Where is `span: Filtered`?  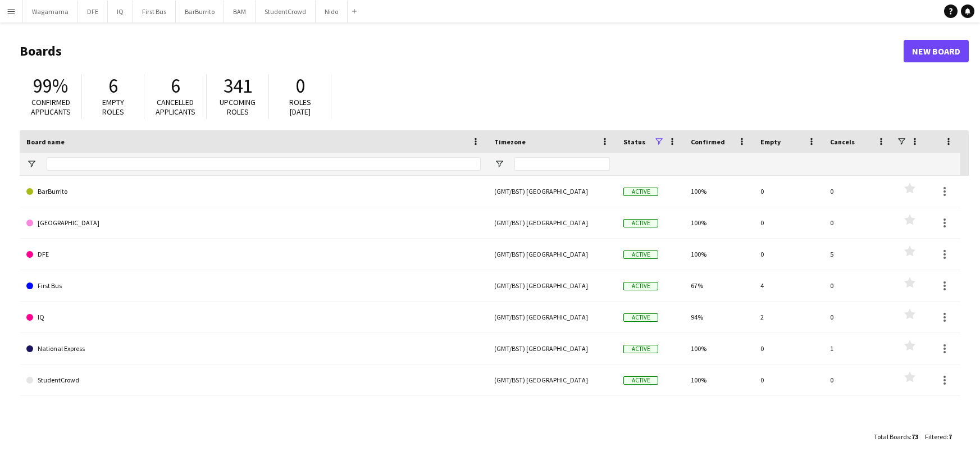 span: Filtered is located at coordinates (936, 436).